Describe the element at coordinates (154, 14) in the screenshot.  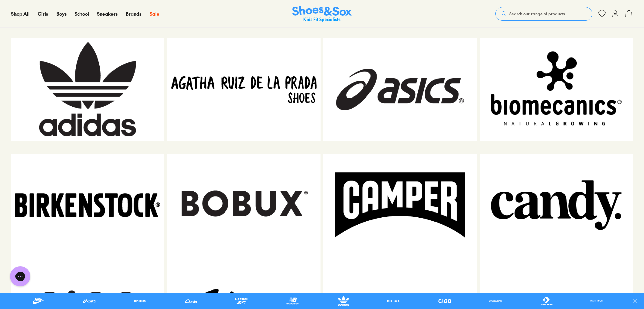
I see `a: Sale` at that location.